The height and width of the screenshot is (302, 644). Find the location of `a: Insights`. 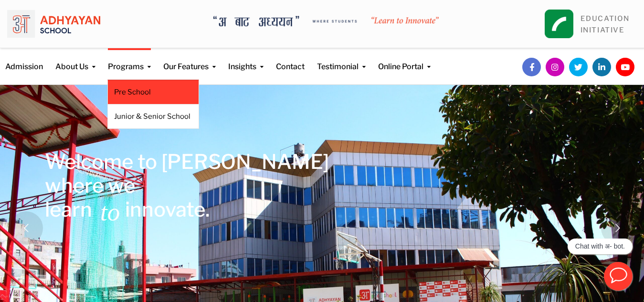

a: Insights is located at coordinates (246, 60).